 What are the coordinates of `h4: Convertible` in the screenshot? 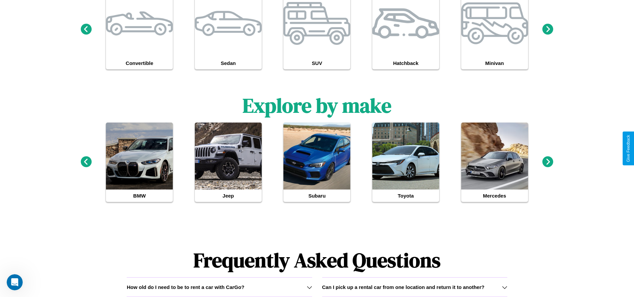 It's located at (139, 63).